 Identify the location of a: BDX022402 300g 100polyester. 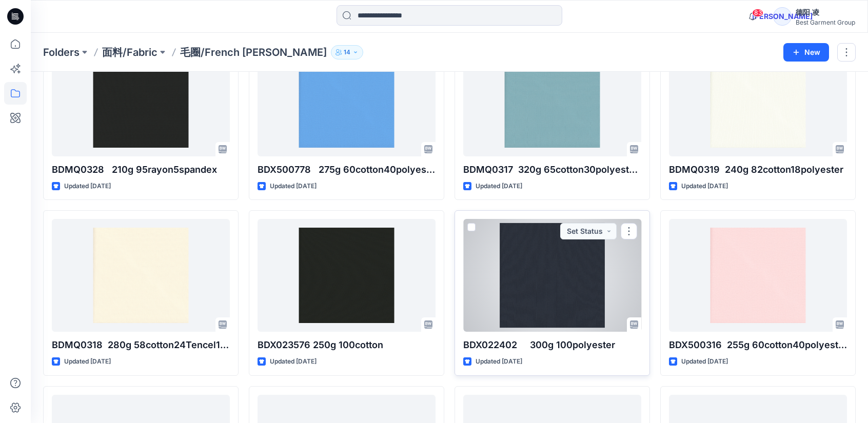
(552, 275).